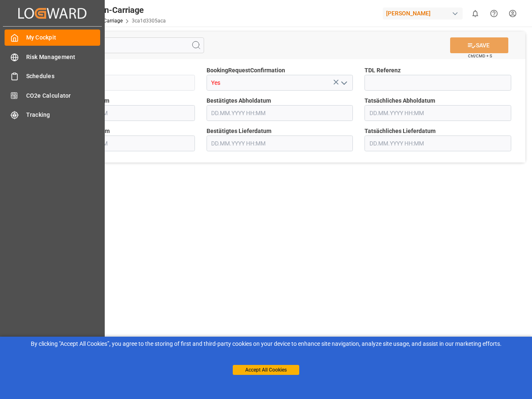 This screenshot has height=399, width=532. Describe the element at coordinates (52, 37) in the screenshot. I see `a: My Cockpit` at that location.